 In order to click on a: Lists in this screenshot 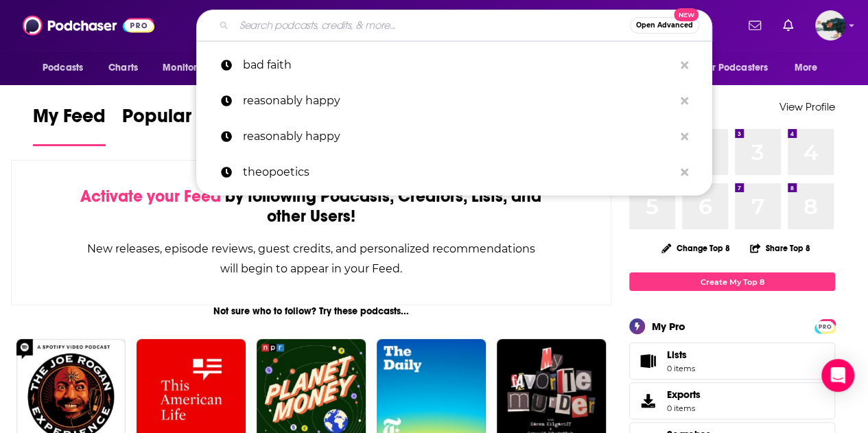, I will do `click(732, 361)`.